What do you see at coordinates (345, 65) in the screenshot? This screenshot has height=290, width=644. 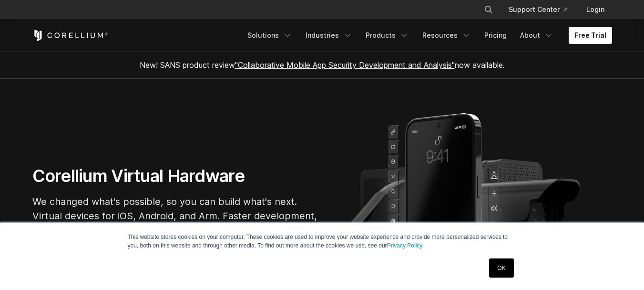 I see `a: "Collaborative Mobile App Security Development and Analysis"` at bounding box center [345, 65].